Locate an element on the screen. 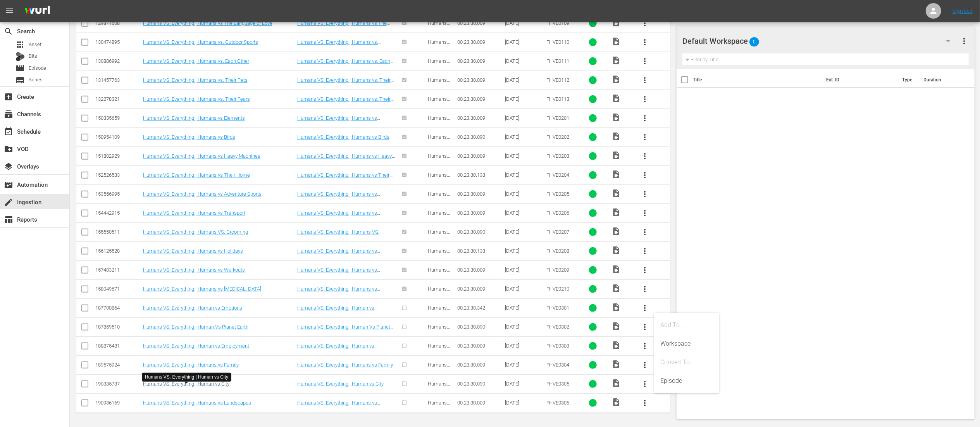  span: video_file is located at coordinates (616, 383).